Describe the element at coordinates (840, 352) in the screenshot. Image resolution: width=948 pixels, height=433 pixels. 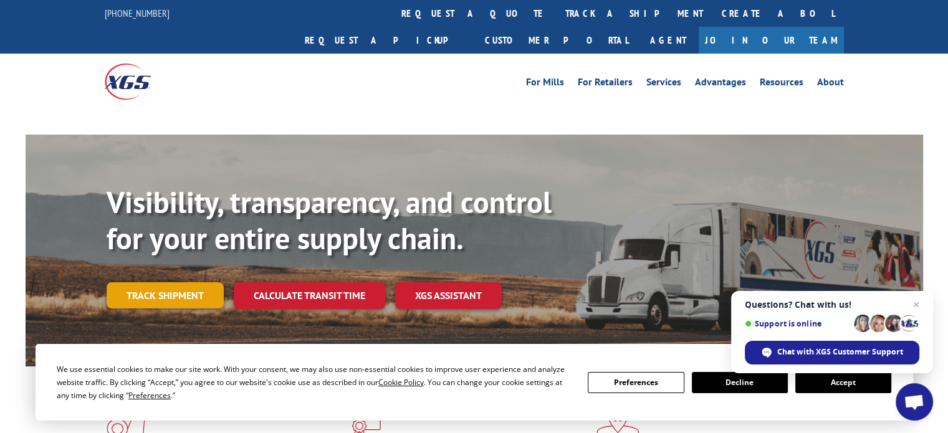
I see `span: Chat with XGS Customer Support` at that location.